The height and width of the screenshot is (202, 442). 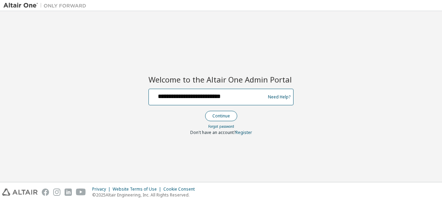 What do you see at coordinates (221, 116) in the screenshot?
I see `button: Continue` at bounding box center [221, 116].